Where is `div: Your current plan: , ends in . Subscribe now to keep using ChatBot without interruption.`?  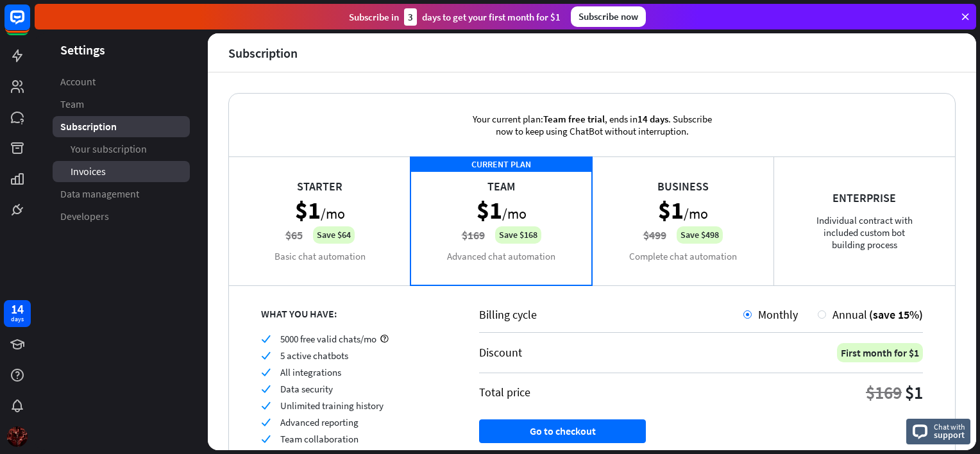 div: Your current plan: , ends in . Subscribe now to keep using ChatBot without interruption. is located at coordinates (592, 125).